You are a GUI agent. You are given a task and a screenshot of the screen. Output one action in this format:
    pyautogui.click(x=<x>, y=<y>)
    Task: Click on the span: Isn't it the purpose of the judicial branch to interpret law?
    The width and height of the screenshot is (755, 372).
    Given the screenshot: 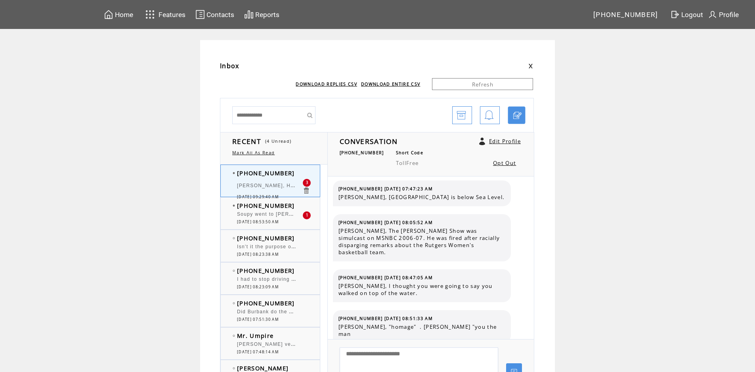 What is the action you would take?
    pyautogui.click(x=312, y=246)
    